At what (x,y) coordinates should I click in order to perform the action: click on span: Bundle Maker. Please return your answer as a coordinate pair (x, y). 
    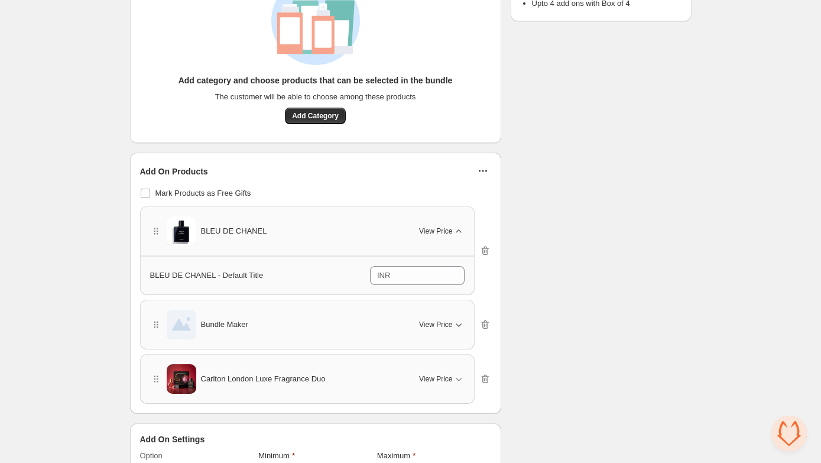
    Looking at the image, I should click on (225, 324).